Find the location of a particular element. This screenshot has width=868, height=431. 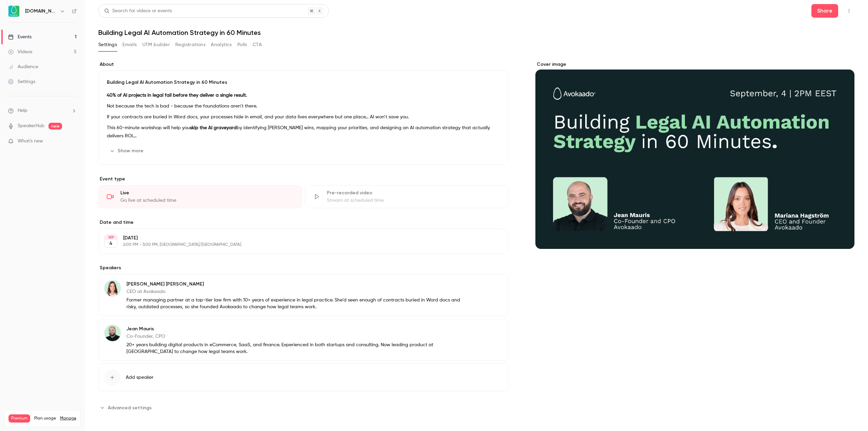

button: Advanced settings is located at coordinates (127, 408).